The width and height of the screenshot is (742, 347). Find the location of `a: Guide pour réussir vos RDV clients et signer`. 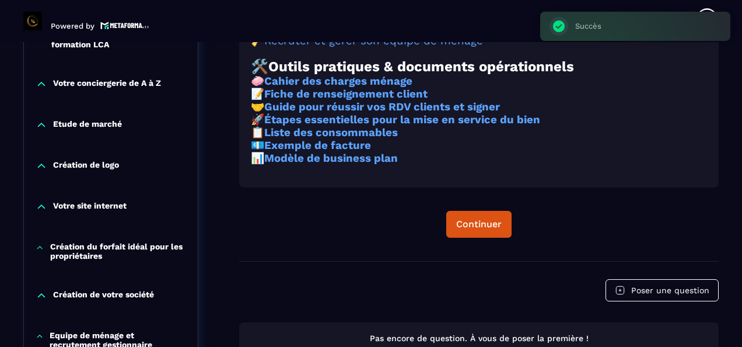

a: Guide pour réussir vos RDV clients et signer is located at coordinates (382, 107).